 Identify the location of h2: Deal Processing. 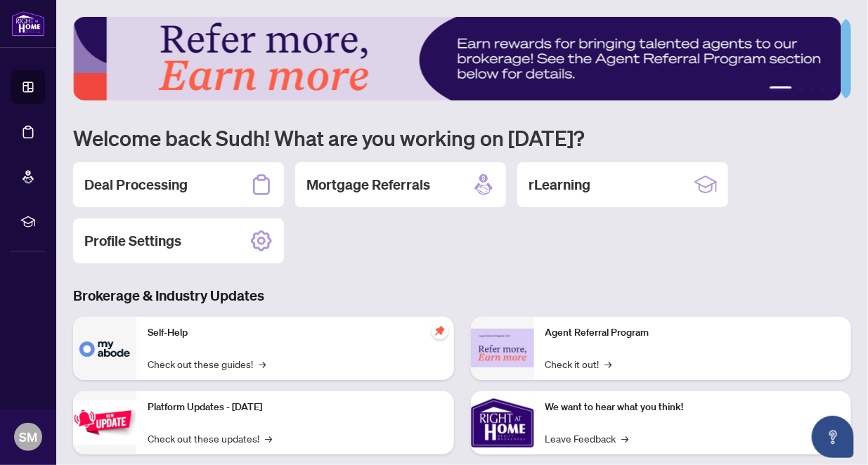
(136, 185).